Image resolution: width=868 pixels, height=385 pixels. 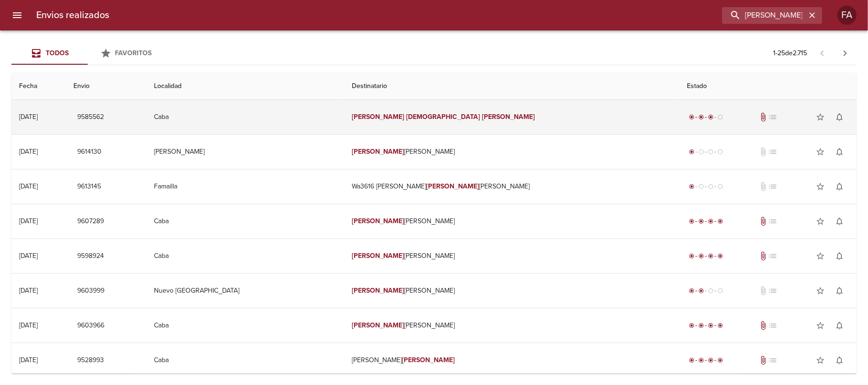 I want to click on button: 9607289, so click(x=90, y=222).